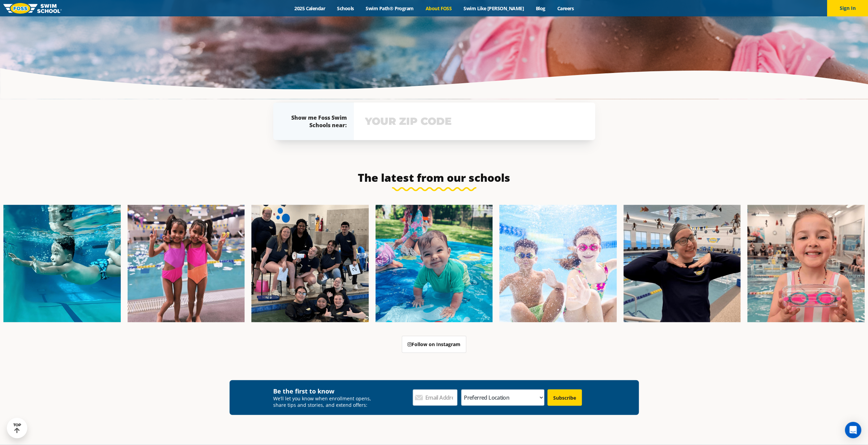 This screenshot has width=868, height=445. What do you see at coordinates (474, 121) in the screenshot?
I see `input: YOUR ZIP CODE` at bounding box center [474, 121].